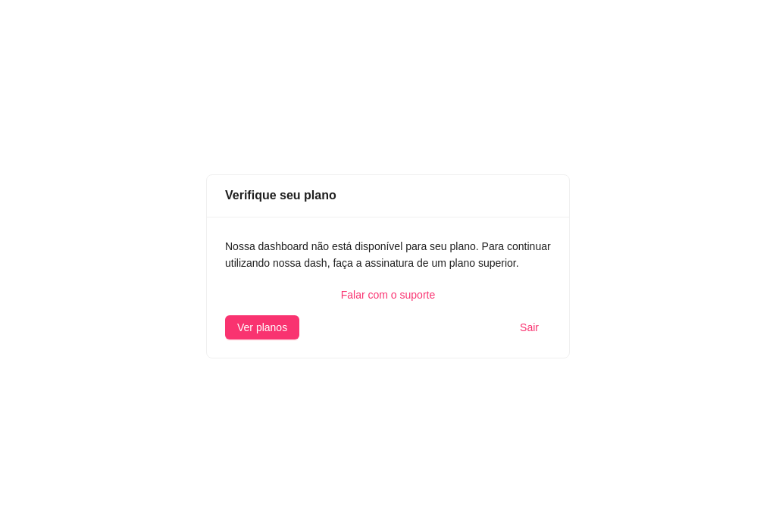  What do you see at coordinates (388, 294) in the screenshot?
I see `div: Falar com o suporte` at bounding box center [388, 294].